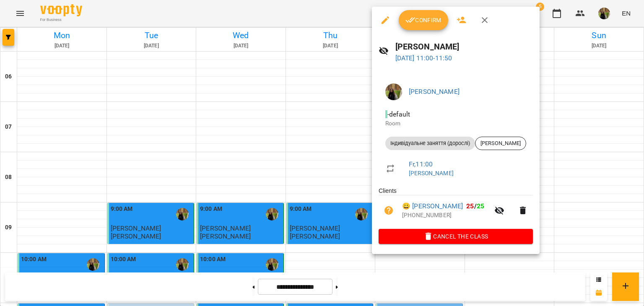 The image size is (644, 306). I want to click on p: Room, so click(456, 123).